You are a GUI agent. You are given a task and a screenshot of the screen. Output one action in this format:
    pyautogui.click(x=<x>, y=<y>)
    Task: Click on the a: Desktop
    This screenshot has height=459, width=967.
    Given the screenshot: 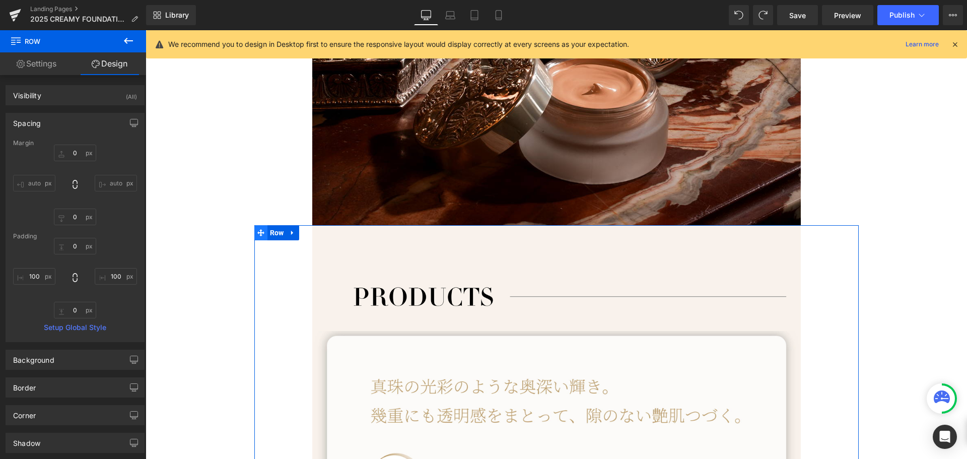 What is the action you would take?
    pyautogui.click(x=426, y=15)
    